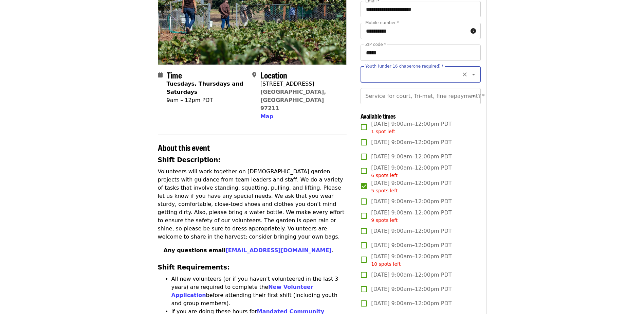 Image resolution: width=644 pixels, height=314 pixels. Describe the element at coordinates (175, 75) in the screenshot. I see `span: Time` at that location.